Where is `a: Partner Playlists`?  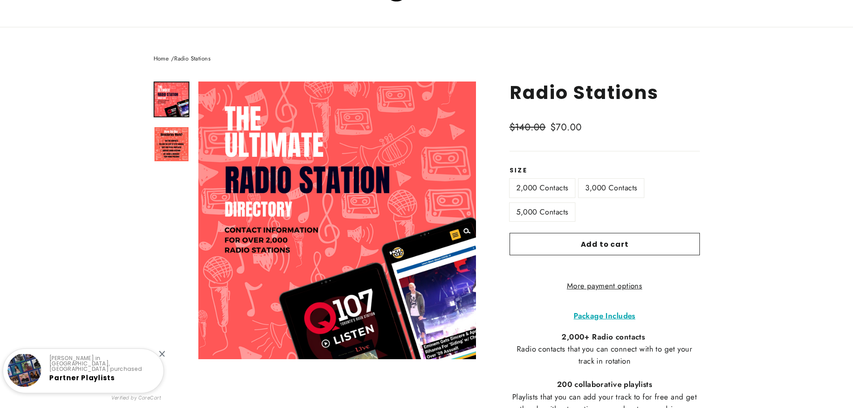 a: Partner Playlists is located at coordinates (82, 377).